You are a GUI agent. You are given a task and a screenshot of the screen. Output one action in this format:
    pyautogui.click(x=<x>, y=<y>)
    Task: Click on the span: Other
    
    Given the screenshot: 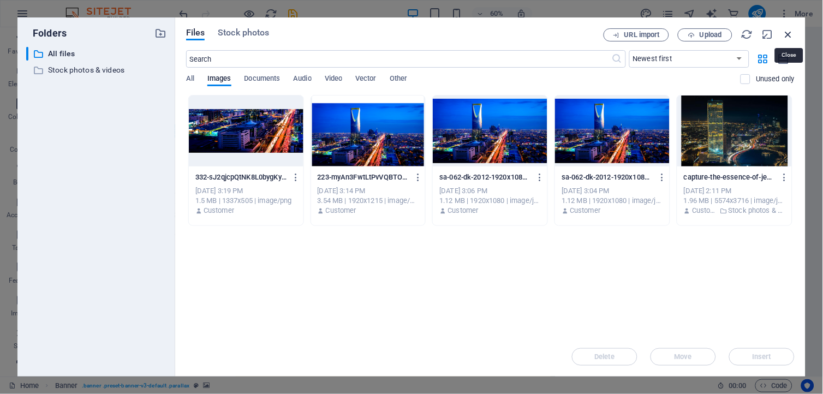 What is the action you would take?
    pyautogui.click(x=399, y=80)
    